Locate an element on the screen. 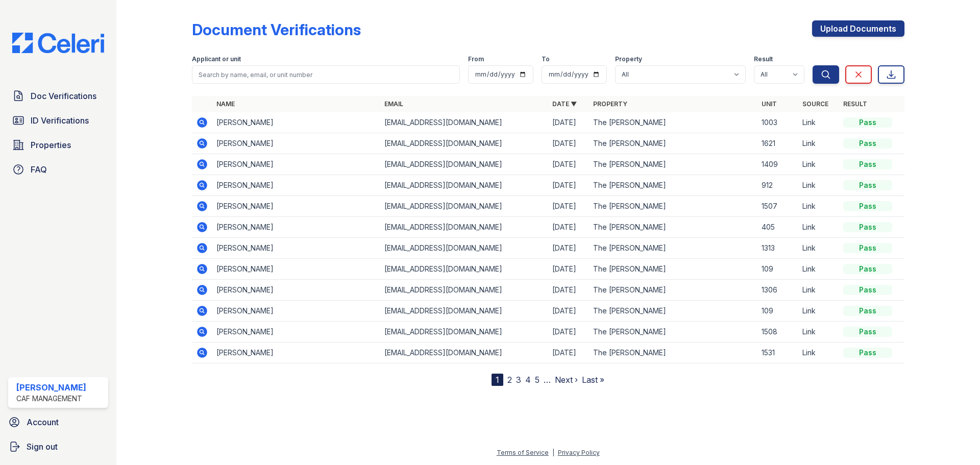  label: Applicant or unit is located at coordinates (216, 59).